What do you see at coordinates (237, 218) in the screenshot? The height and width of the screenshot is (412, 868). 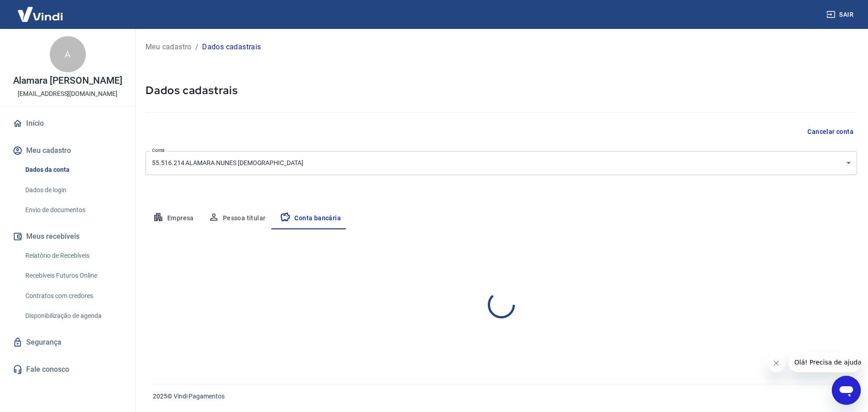 I see `button: Pessoa titular` at bounding box center [237, 218].